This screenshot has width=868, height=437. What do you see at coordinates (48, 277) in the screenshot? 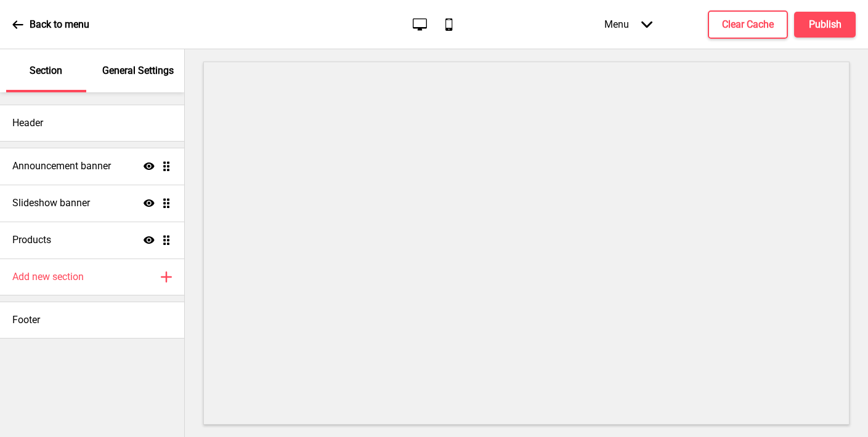
I see `h4: Add new section` at bounding box center [48, 277].